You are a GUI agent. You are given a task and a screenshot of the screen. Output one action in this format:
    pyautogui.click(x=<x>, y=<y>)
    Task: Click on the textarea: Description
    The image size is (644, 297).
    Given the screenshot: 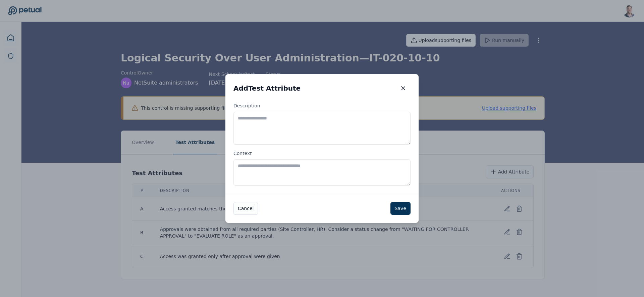 What is the action you would take?
    pyautogui.click(x=322, y=128)
    